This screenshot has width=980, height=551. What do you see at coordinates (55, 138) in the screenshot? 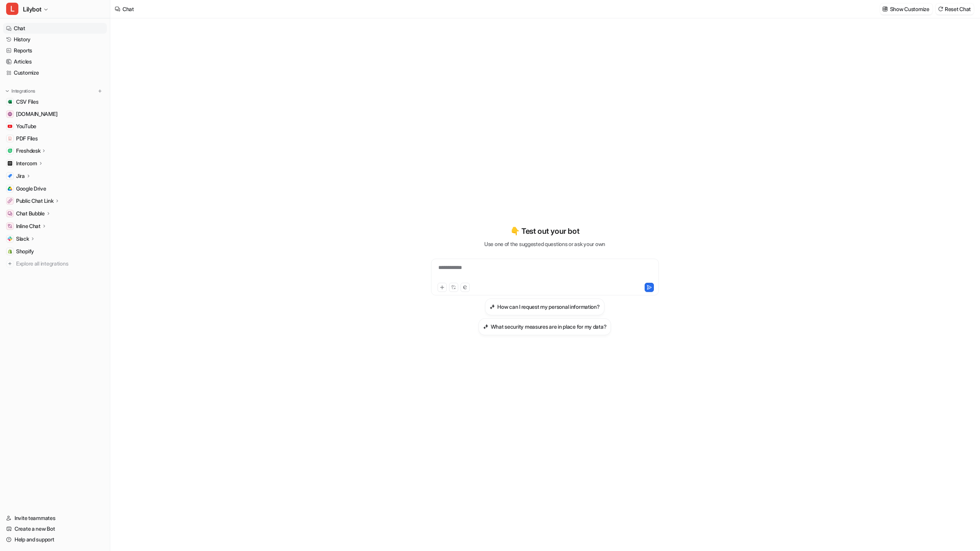
I see `a: PDF FilesPDF Files` at bounding box center [55, 138].